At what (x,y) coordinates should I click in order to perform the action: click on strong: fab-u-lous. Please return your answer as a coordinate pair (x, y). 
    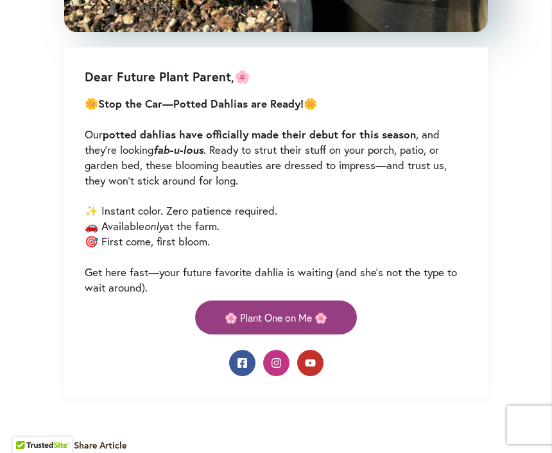
    Looking at the image, I should click on (178, 149).